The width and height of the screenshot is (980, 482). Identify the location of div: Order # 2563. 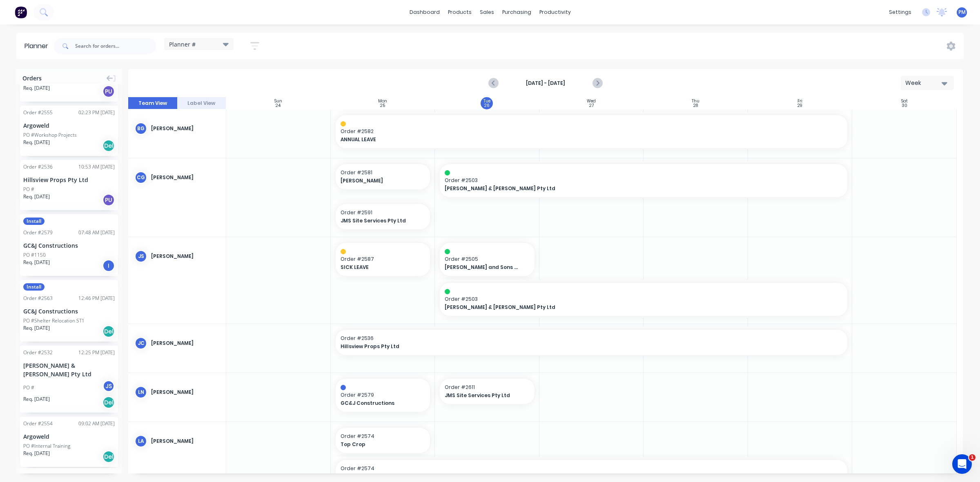
(38, 298).